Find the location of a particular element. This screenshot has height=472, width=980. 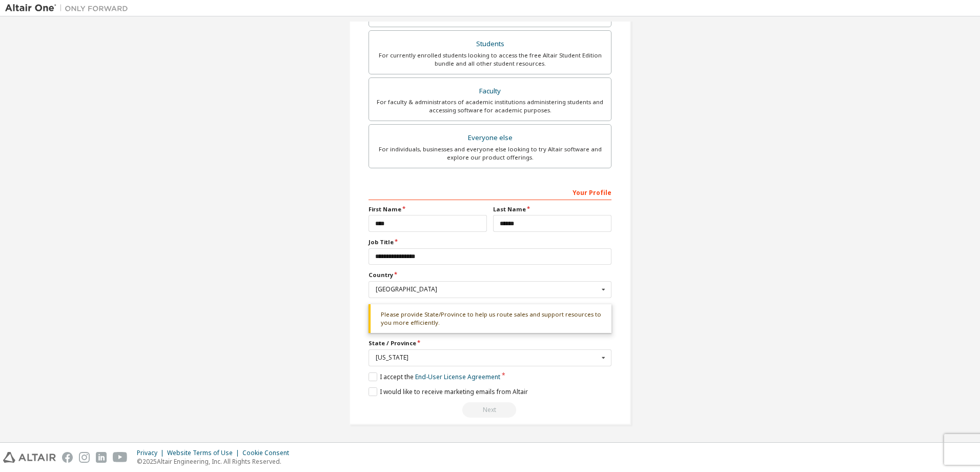

div: Privacy is located at coordinates (152, 453).